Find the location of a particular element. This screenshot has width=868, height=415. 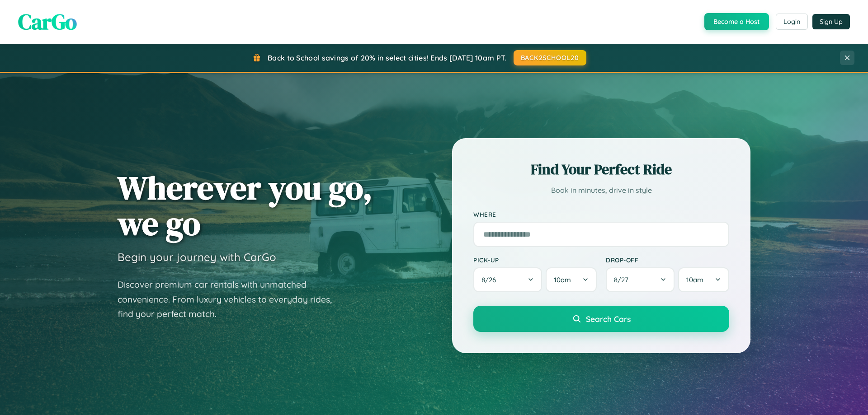

button: Search Cars is located at coordinates (601, 319).